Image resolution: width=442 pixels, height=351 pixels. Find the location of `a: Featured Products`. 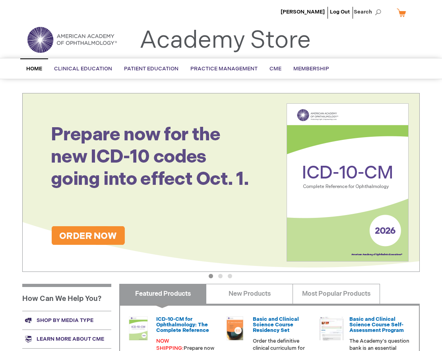

a: Featured Products is located at coordinates (163, 294).